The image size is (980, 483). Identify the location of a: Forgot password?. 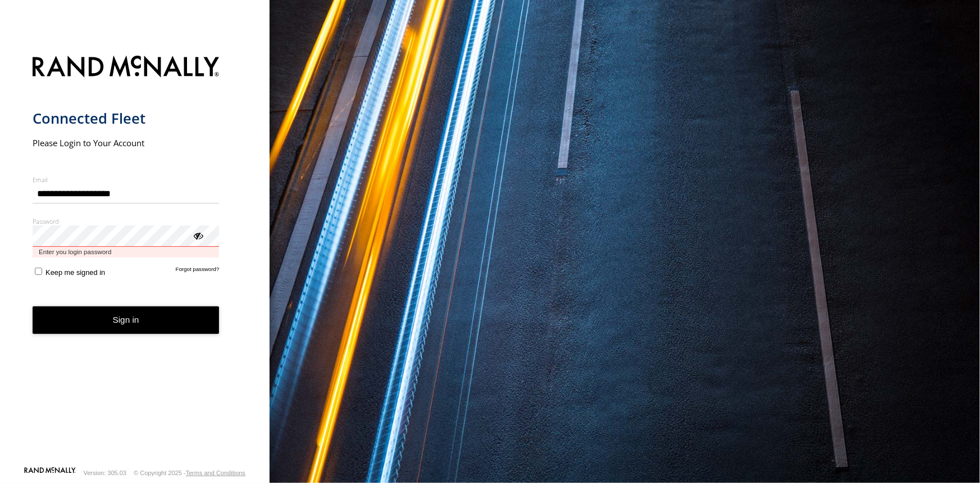
(198, 271).